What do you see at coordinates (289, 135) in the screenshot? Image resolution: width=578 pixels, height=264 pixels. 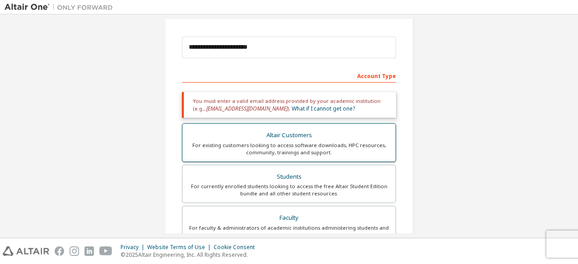 I see `div: Altair Customers` at bounding box center [289, 135].